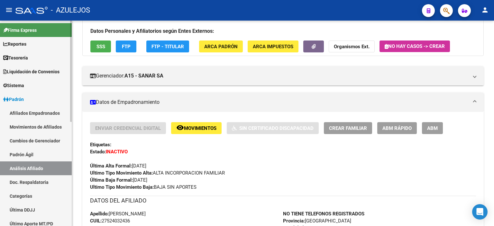 Image resolution: width=494 pixels, height=226 pixels. What do you see at coordinates (279, 102) in the screenshot?
I see `mat-panel-title: Datos de Empadronamiento` at bounding box center [279, 102].